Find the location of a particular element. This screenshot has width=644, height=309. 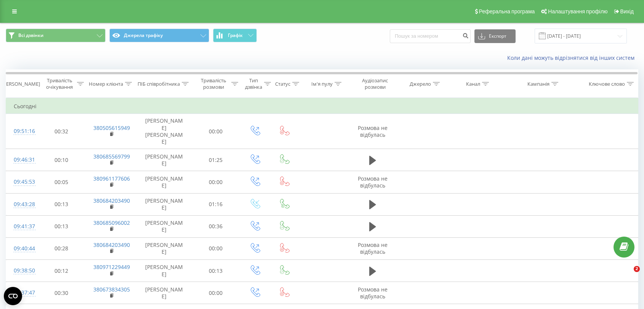

button: Всі дзвінки is located at coordinates (55, 36).